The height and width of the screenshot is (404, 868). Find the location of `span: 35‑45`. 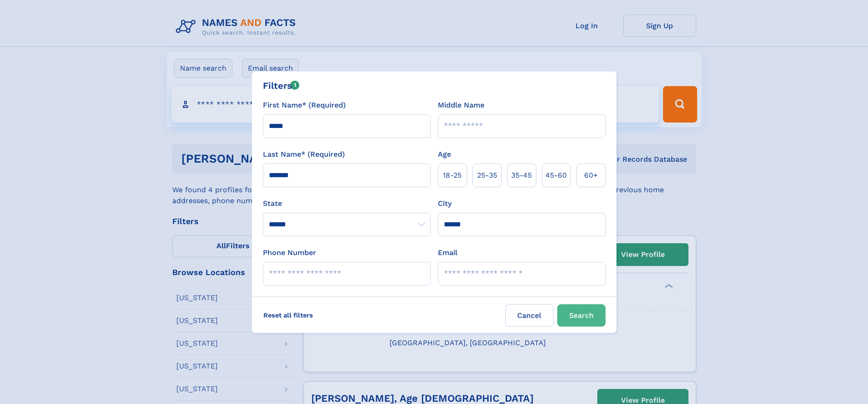

span: 35‑45 is located at coordinates (521, 176).